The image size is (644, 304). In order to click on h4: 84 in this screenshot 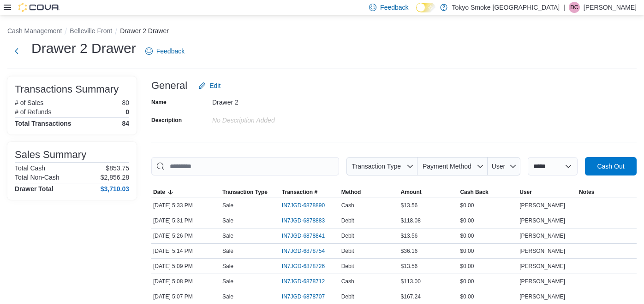, I will do `click(125, 124)`.